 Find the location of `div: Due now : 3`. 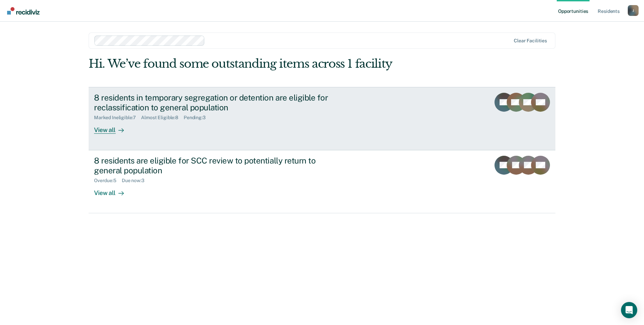

div: Due now : 3 is located at coordinates (136, 181).